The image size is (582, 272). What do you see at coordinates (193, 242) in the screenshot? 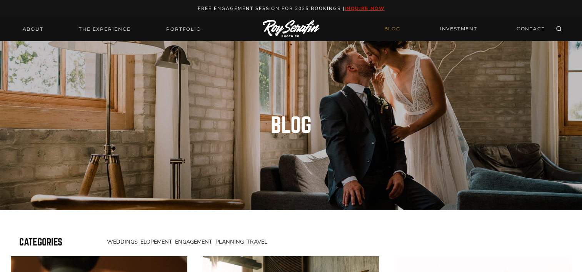
I see `span: Engagement` at bounding box center [193, 242].